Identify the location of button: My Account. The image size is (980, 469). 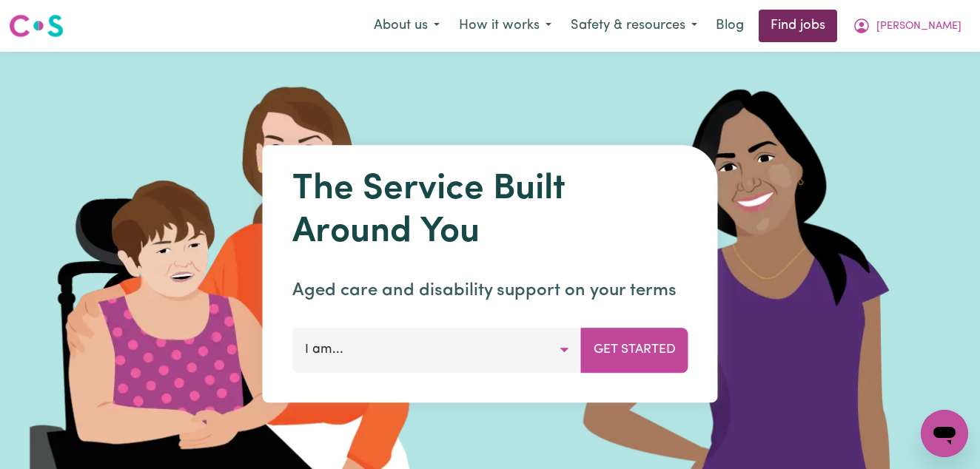
(907, 26).